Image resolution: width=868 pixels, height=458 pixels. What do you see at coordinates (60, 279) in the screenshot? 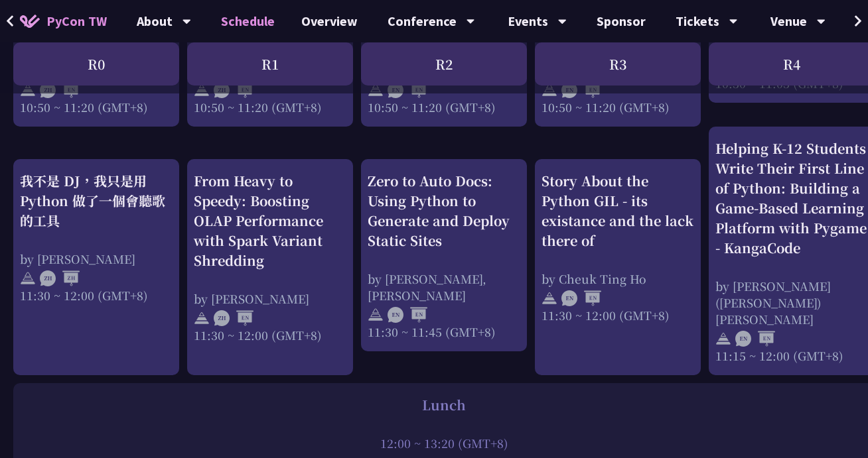
I see `img: ZHZH.38617ef.svg` at bounding box center [60, 279].